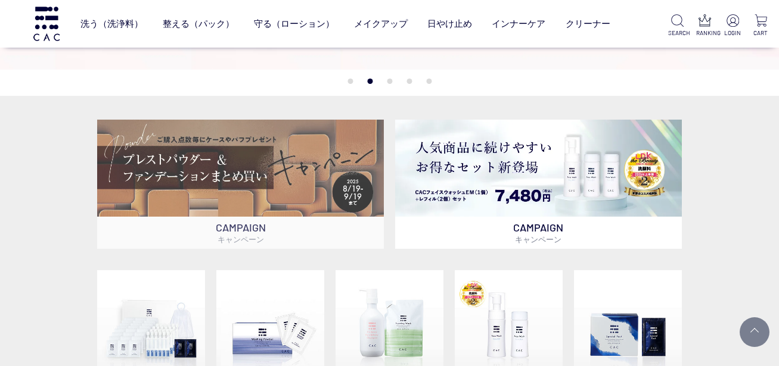  I want to click on a: クリーナー, so click(587, 24).